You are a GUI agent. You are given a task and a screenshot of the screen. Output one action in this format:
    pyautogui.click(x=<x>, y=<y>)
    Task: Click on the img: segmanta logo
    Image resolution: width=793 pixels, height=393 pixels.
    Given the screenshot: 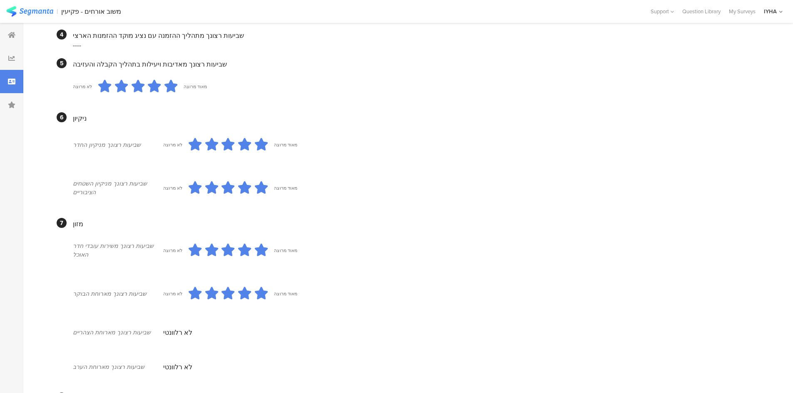 What is the action you would take?
    pyautogui.click(x=30, y=11)
    